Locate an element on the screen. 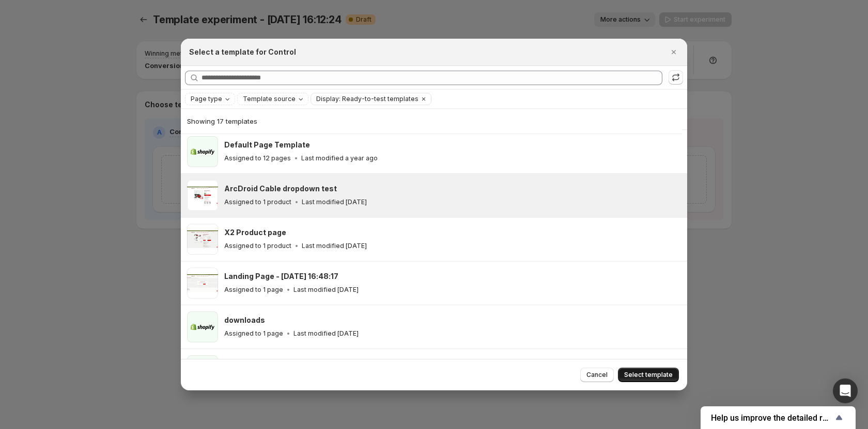 The image size is (868, 429). button: Show survey - Help us improve the detailed report for A/B campaigns is located at coordinates (778, 418).